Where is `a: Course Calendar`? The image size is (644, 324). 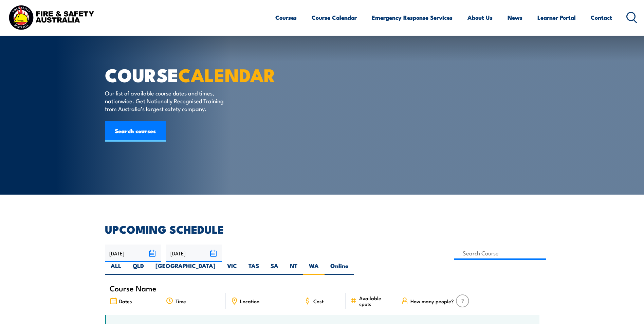 a: Course Calendar is located at coordinates (334, 17).